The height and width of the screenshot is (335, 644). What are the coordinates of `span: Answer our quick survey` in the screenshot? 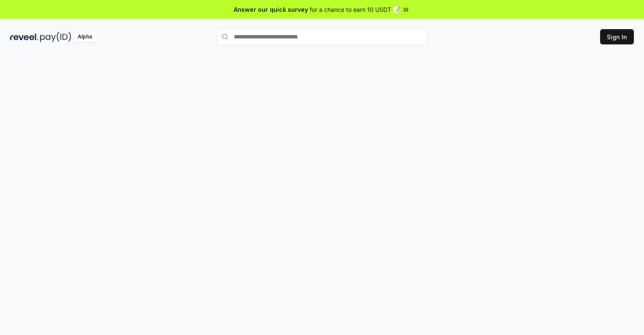 It's located at (271, 10).